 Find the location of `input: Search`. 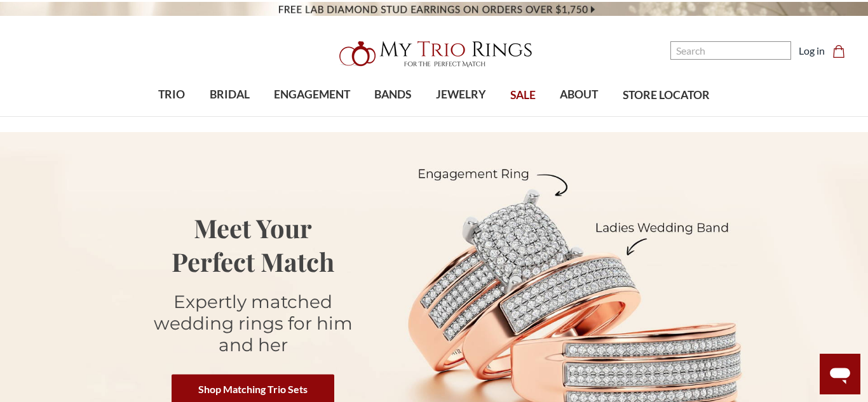

input: Search is located at coordinates (731, 50).